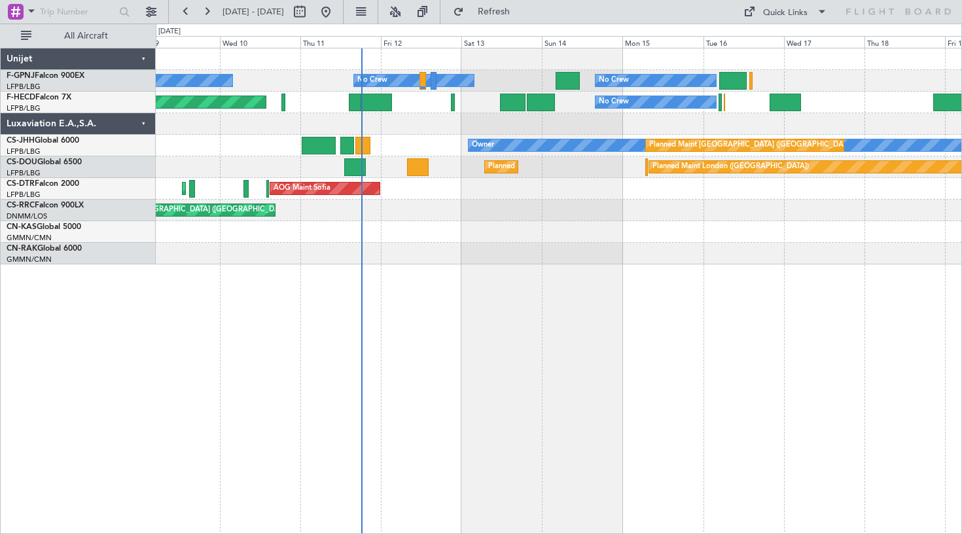 This screenshot has height=534, width=962. Describe the element at coordinates (483, 145) in the screenshot. I see `div: Owner` at that location.